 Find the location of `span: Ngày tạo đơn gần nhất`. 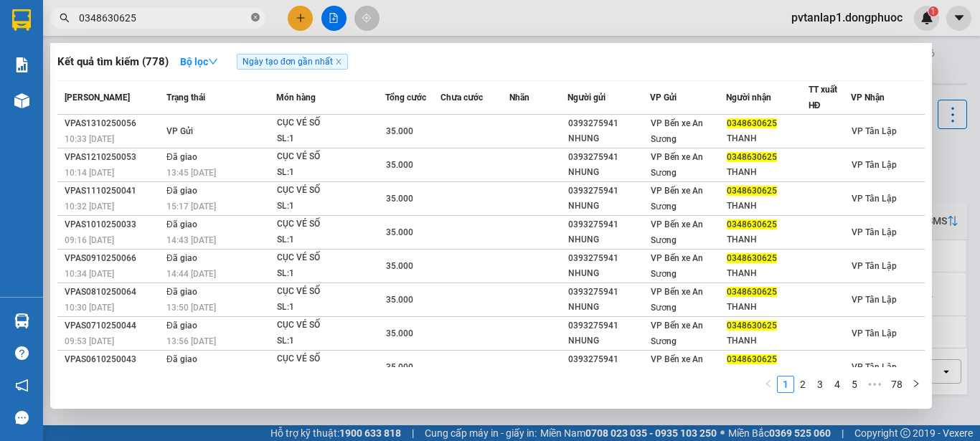

span: Ngày tạo đơn gần nhất is located at coordinates (292, 62).